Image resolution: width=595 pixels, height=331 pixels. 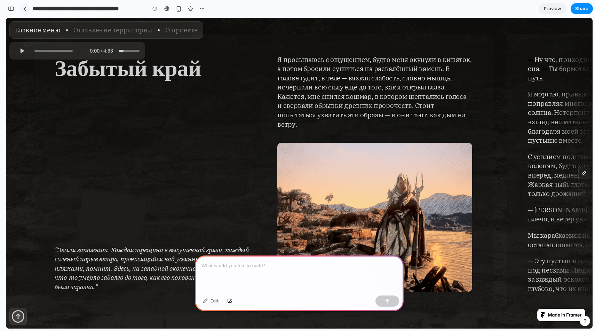 What do you see at coordinates (122, 50) in the screenshot?
I see `strong: Забытый край` at bounding box center [122, 50].